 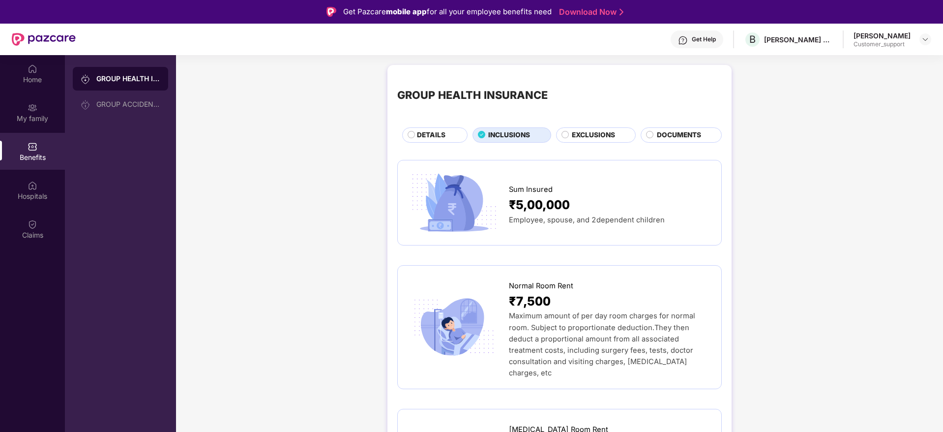 What do you see at coordinates (406, 11) in the screenshot?
I see `strong: mobile app` at bounding box center [406, 11].